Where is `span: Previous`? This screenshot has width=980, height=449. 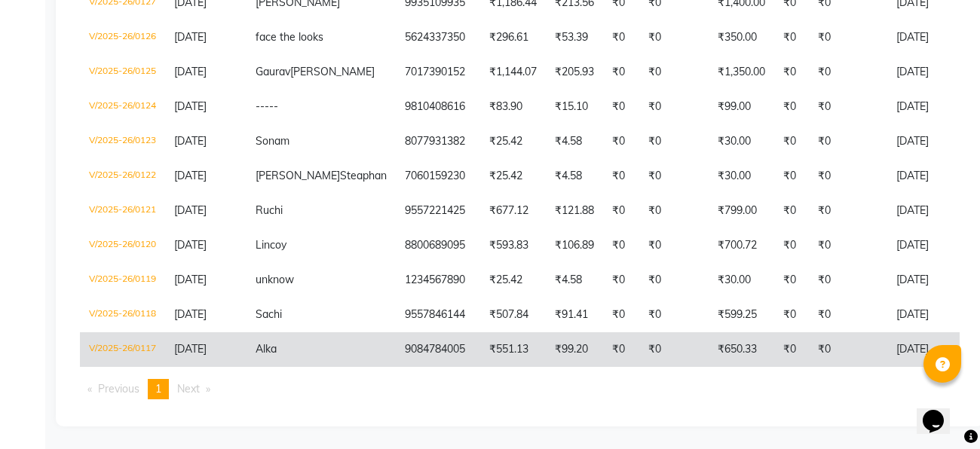 span: Previous is located at coordinates (119, 389).